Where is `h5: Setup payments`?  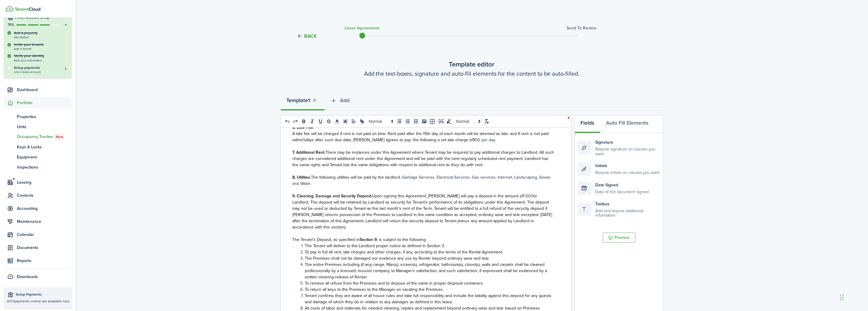
h5: Setup payments is located at coordinates (41, 68).